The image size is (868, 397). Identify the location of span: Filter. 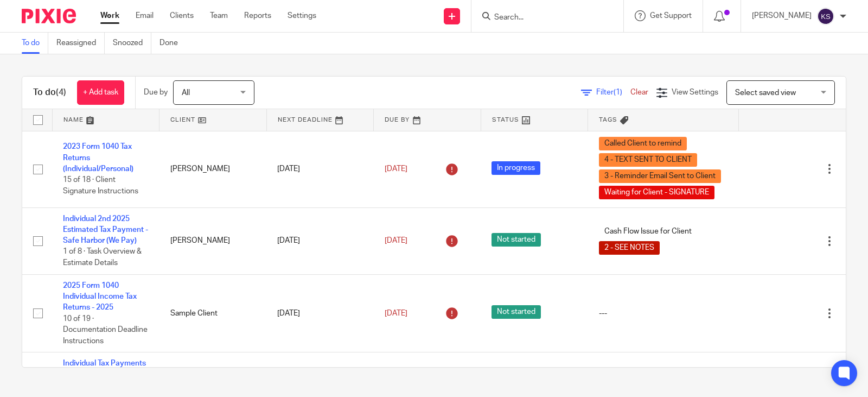
(613, 92).